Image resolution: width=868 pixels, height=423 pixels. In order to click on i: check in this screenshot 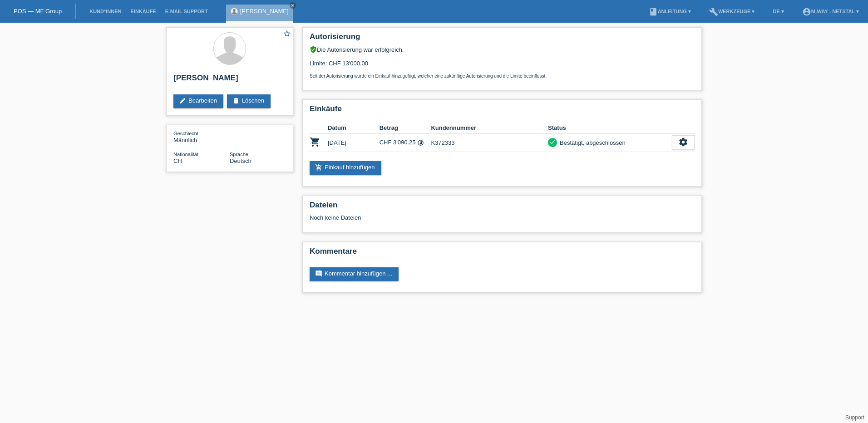, I will do `click(552, 142)`.